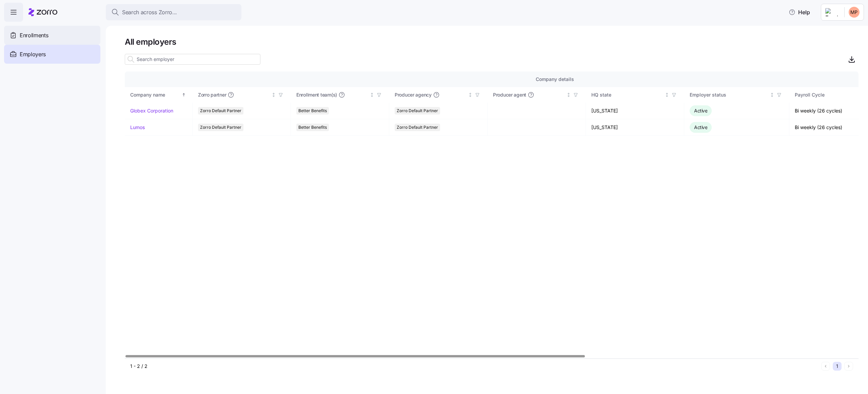  What do you see at coordinates (854, 12) in the screenshot?
I see `img: 446a82e8e0b3e740ed07449cf5871109` at bounding box center [854, 12].